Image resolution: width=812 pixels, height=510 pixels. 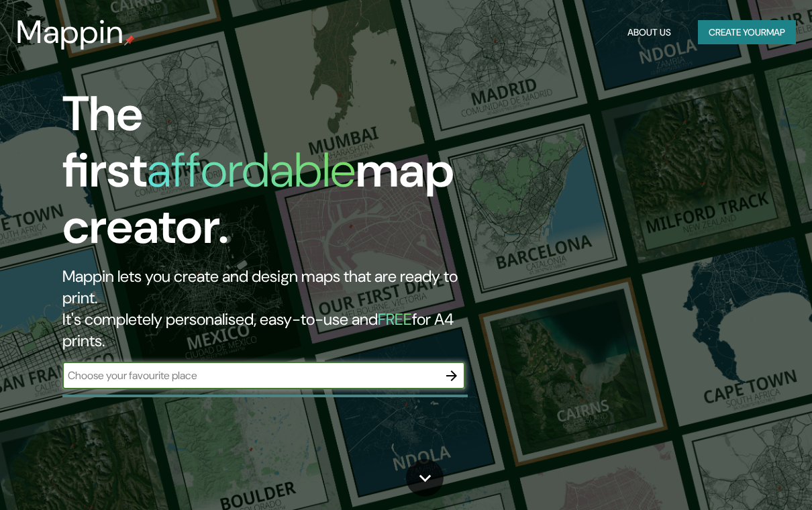 What do you see at coordinates (130, 41) in the screenshot?
I see `img: mappin-pin` at bounding box center [130, 41].